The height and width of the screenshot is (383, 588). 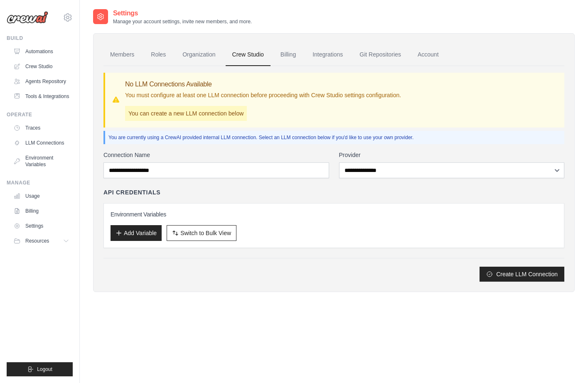 I want to click on span: Logout, so click(x=44, y=370).